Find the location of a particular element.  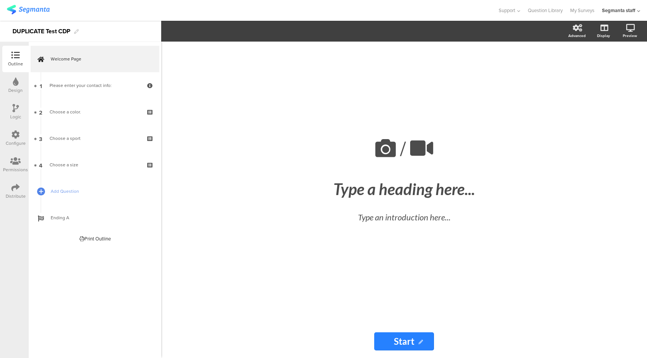

span: Support is located at coordinates (507, 10).